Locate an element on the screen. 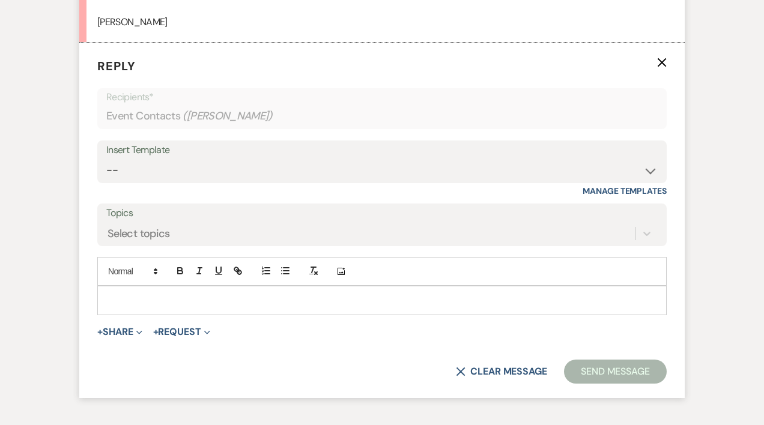 The image size is (764, 425). p: Recipients* is located at coordinates (382, 97).